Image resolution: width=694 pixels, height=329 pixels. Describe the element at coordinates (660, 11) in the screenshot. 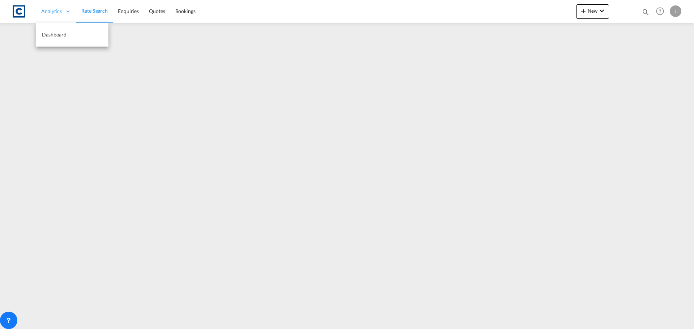

I see `span: Help` at that location.